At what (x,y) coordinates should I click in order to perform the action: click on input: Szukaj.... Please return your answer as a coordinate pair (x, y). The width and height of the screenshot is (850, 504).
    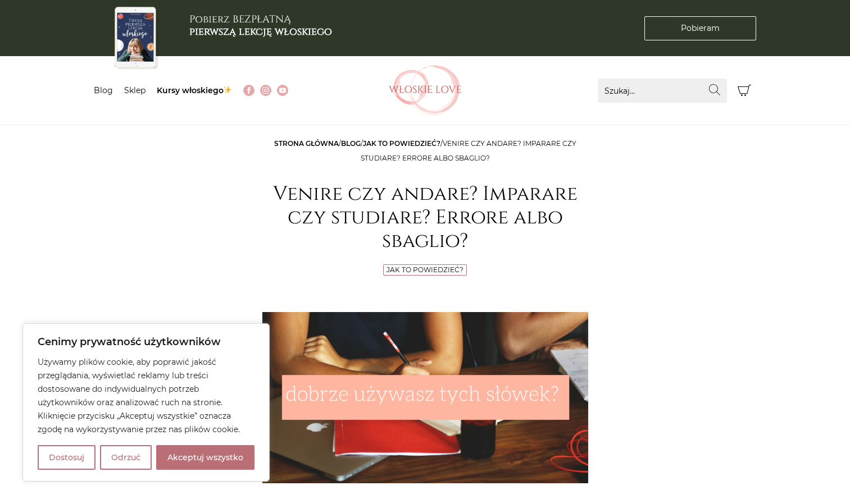
    Looking at the image, I should click on (662, 90).